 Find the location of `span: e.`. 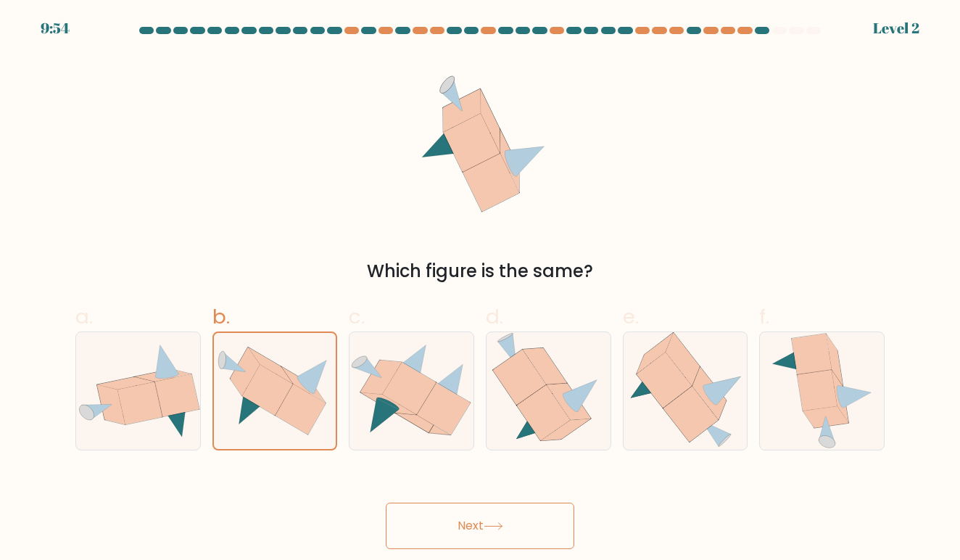

span: e. is located at coordinates (631, 316).